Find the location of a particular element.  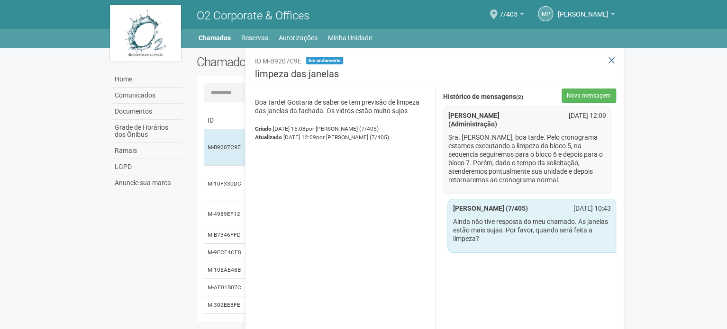

a: Reservas is located at coordinates (255, 38).